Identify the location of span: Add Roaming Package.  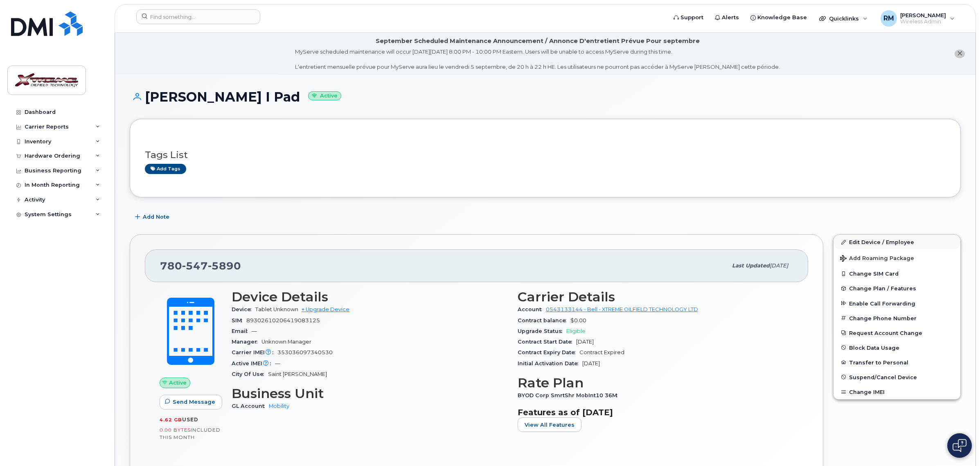
(877, 259).